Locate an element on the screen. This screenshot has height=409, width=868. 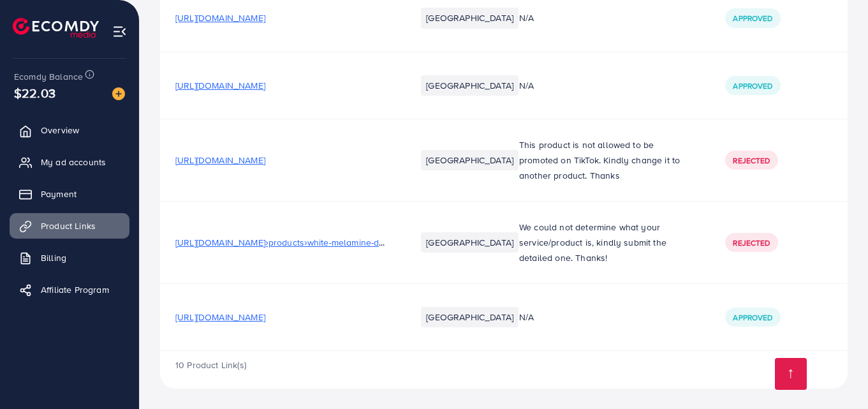
span: My ad accounts is located at coordinates (73, 162).